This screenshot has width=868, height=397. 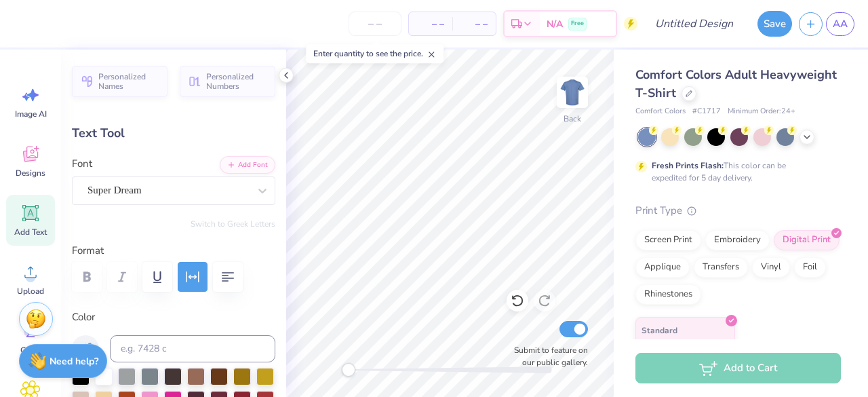 I want to click on button: Add Font, so click(x=247, y=165).